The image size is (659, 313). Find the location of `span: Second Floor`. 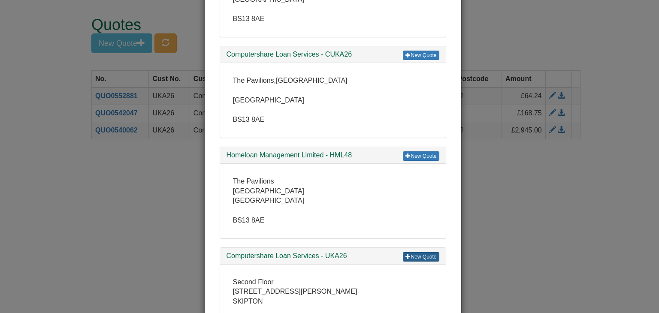

span: Second Floor is located at coordinates (253, 282).